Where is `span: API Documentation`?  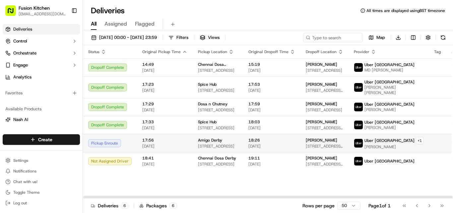 span: API Documentation is located at coordinates (85, 152).